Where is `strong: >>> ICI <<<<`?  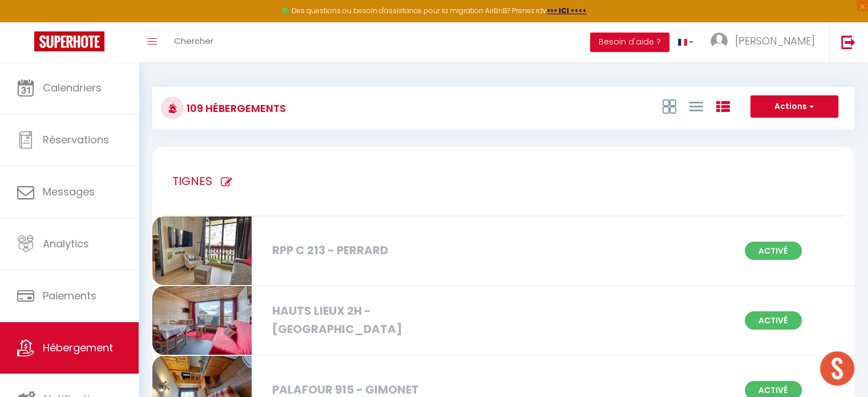
strong: >>> ICI <<<< is located at coordinates (567, 10).